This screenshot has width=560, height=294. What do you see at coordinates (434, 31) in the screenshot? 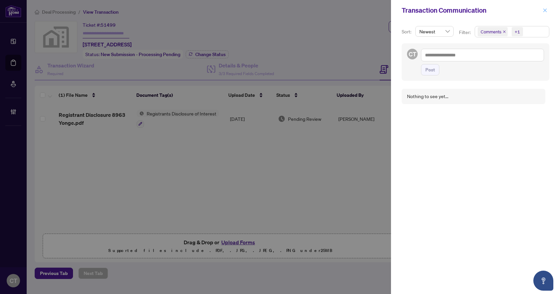
I see `span: Newest` at bounding box center [434, 31].